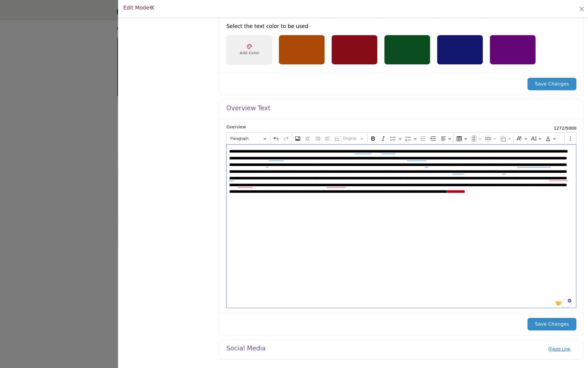  What do you see at coordinates (248, 109) in the screenshot?
I see `h4: Overview Text` at bounding box center [248, 109].